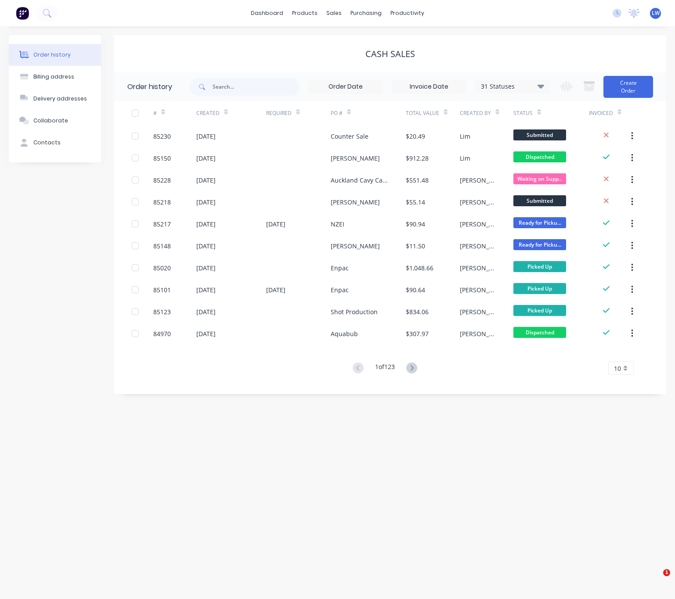 The height and width of the screenshot is (599, 675). Describe the element at coordinates (415, 224) in the screenshot. I see `div: $90.94` at that location.